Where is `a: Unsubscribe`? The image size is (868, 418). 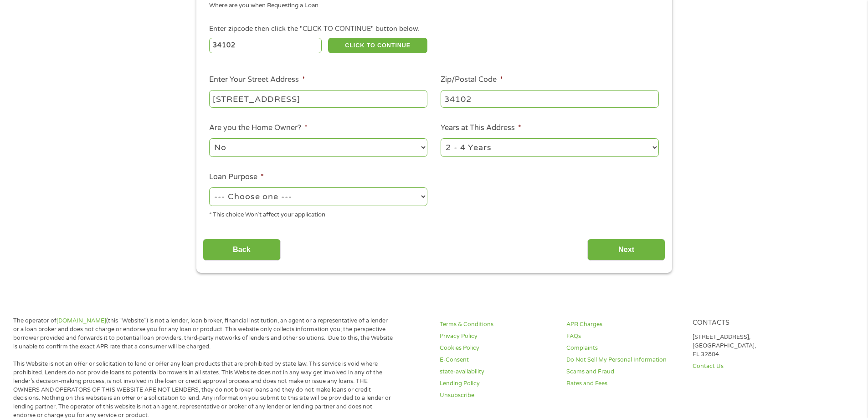 a: Unsubscribe is located at coordinates (497, 396).